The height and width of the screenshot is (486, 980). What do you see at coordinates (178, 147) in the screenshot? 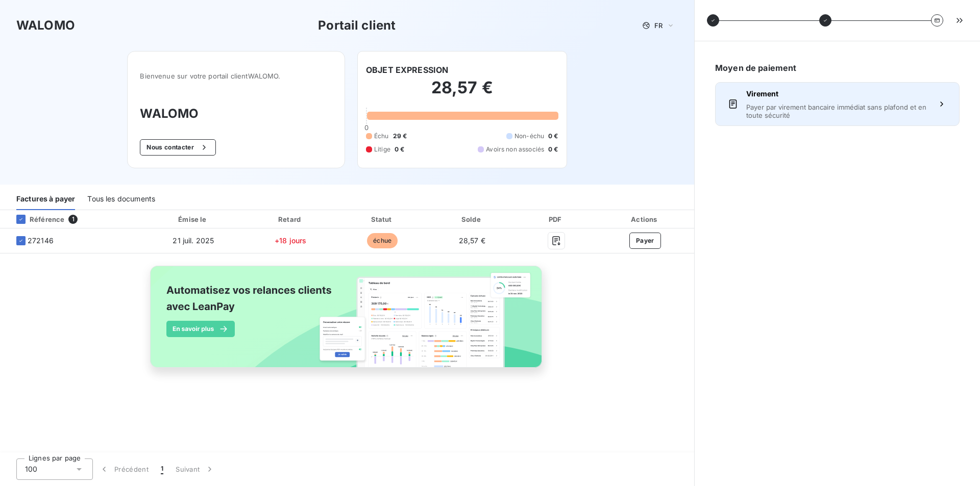
I see `button: Nous contacter` at bounding box center [178, 147].